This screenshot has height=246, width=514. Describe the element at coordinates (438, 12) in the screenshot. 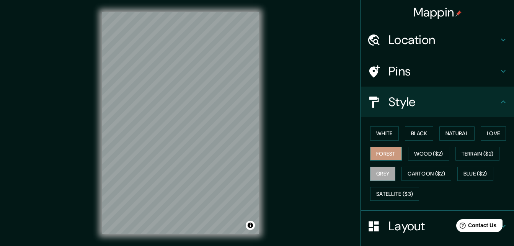

I see `h4: Mappin` at that location.